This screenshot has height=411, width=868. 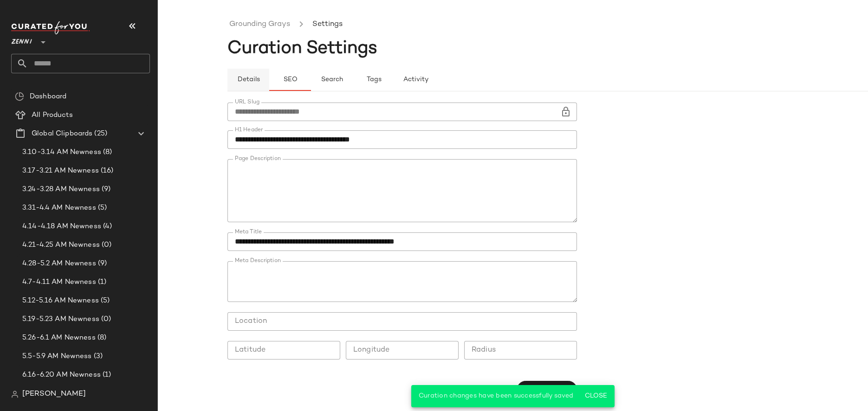 What do you see at coordinates (52, 115) in the screenshot?
I see `span: All Products` at bounding box center [52, 115].